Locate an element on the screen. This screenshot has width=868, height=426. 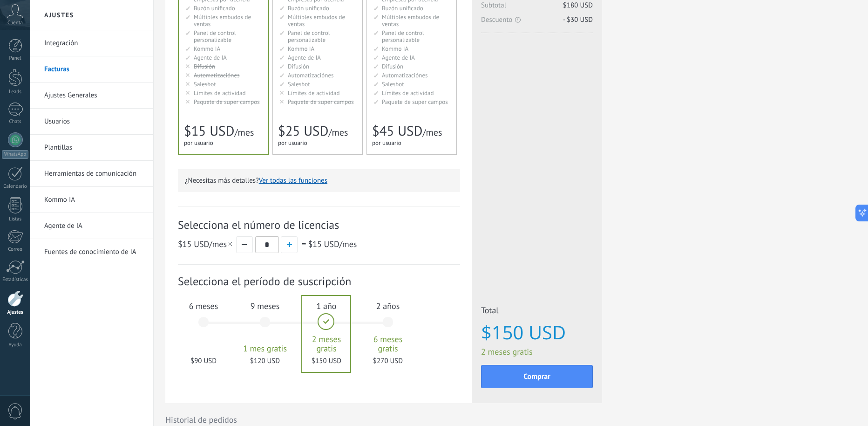
p: ¿Necesitas más detalles? is located at coordinates (319, 180).